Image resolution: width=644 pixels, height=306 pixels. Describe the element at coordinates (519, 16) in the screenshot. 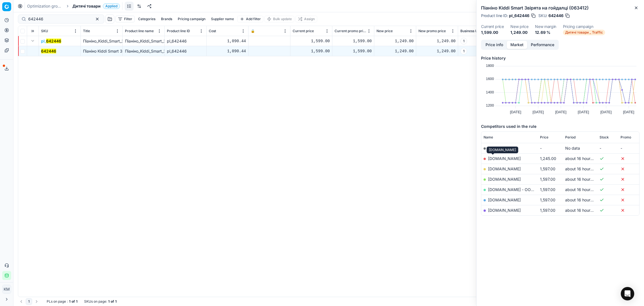

I see `span: pl_642446` at that location.